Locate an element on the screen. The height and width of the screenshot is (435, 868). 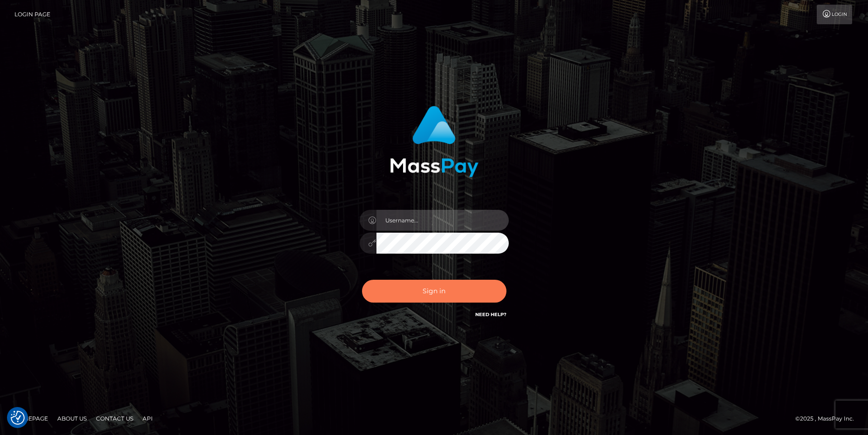
a: Login Page is located at coordinates (32, 15).